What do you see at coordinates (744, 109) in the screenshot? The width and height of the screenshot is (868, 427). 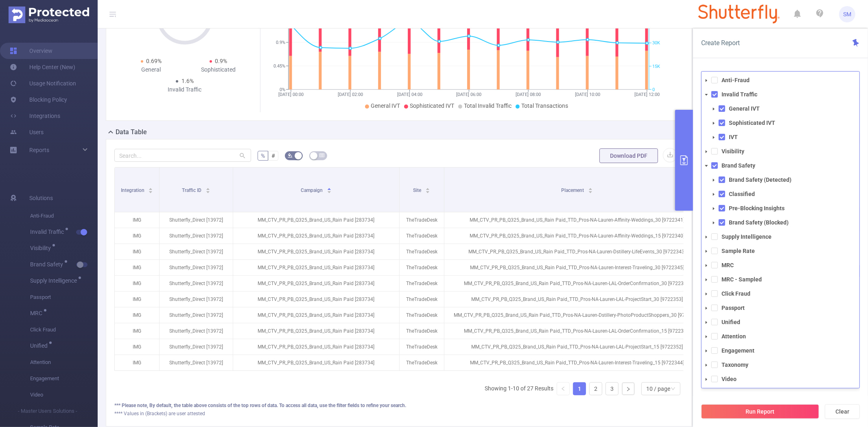 I see `strong: General IVT` at bounding box center [744, 109].